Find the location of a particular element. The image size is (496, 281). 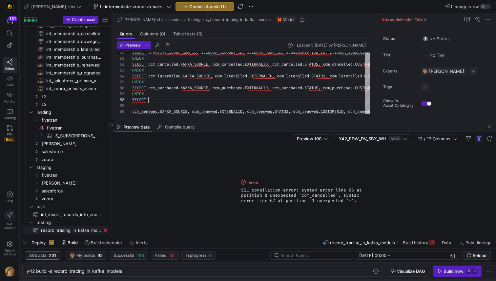

button: record_tracing_in_kafka_models is located at coordinates (238, 20).